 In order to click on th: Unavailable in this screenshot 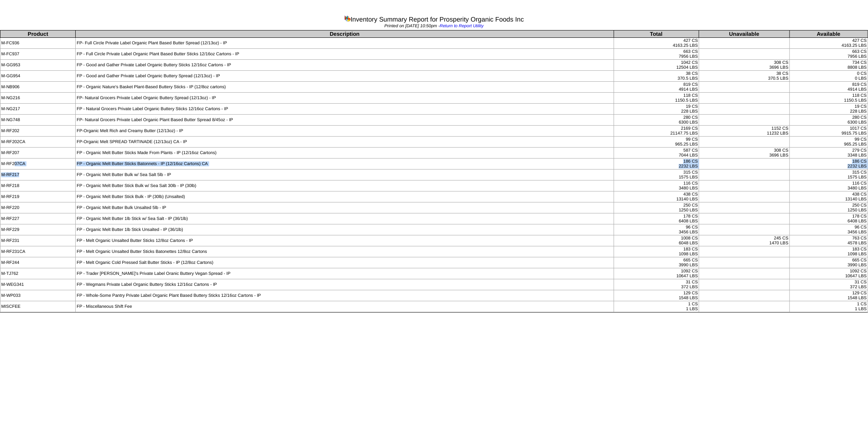, I will do `click(744, 34)`.